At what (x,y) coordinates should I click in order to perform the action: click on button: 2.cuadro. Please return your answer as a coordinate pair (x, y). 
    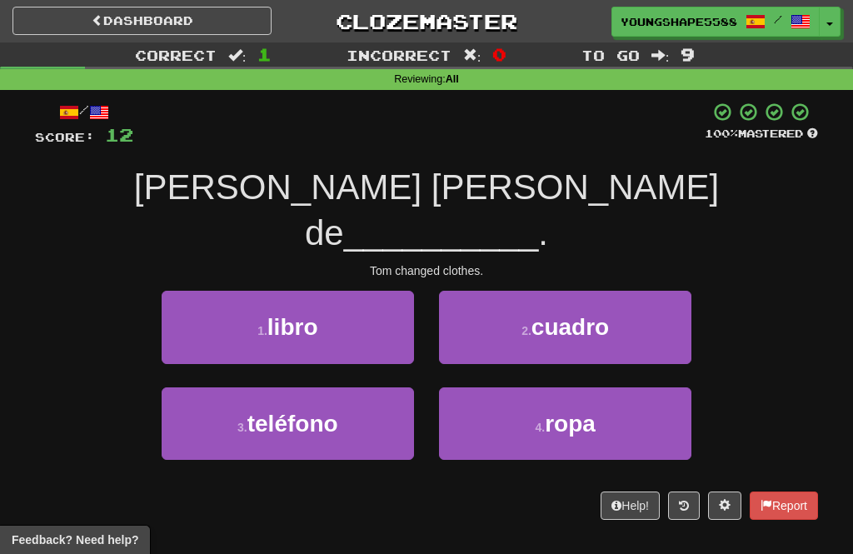
    Looking at the image, I should click on (565, 327).